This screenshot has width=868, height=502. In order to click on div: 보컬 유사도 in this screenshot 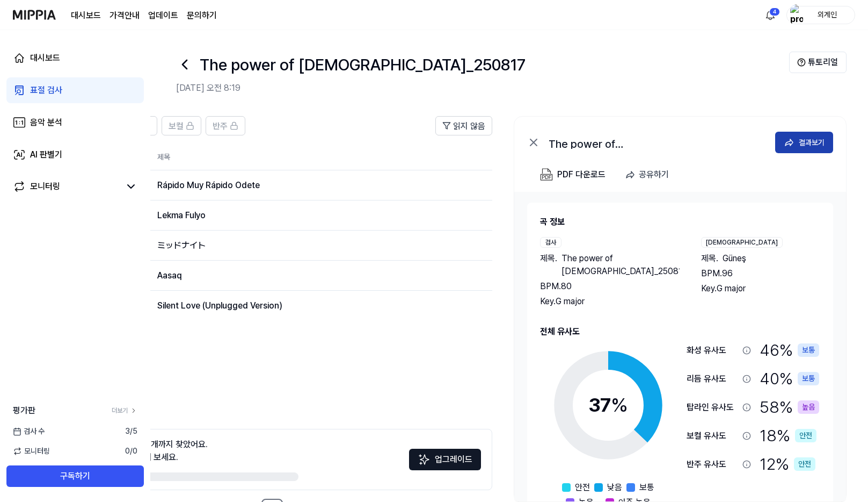, I will do `click(712, 436)`.